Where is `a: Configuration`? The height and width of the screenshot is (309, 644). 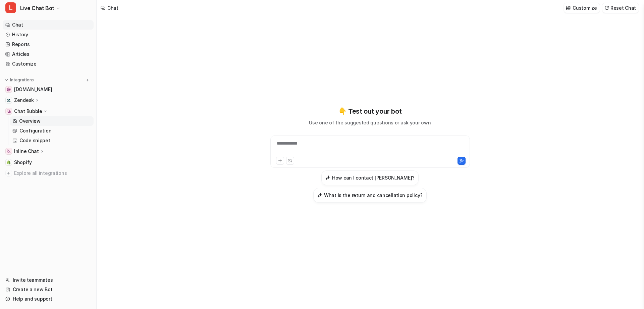 a: Configuration is located at coordinates (52, 131).